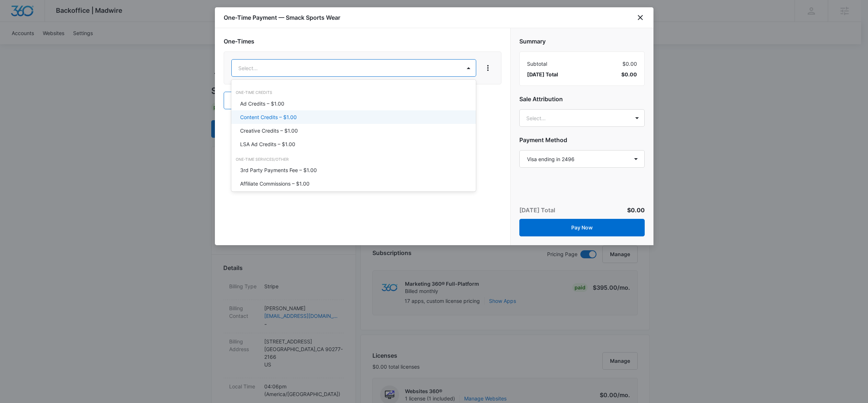 The height and width of the screenshot is (403, 868). Describe the element at coordinates (279, 170) in the screenshot. I see `p: 3rd Party Payments Fee – $1.00` at that location.